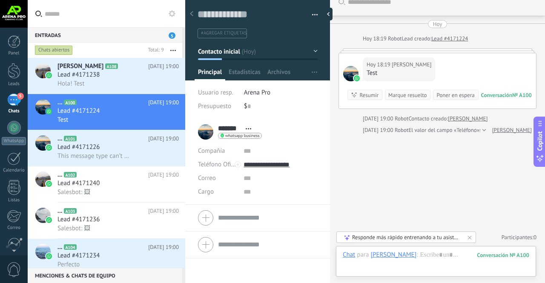 The image size is (545, 283). Describe the element at coordinates (173, 50) in the screenshot. I see `button: Más` at that location.